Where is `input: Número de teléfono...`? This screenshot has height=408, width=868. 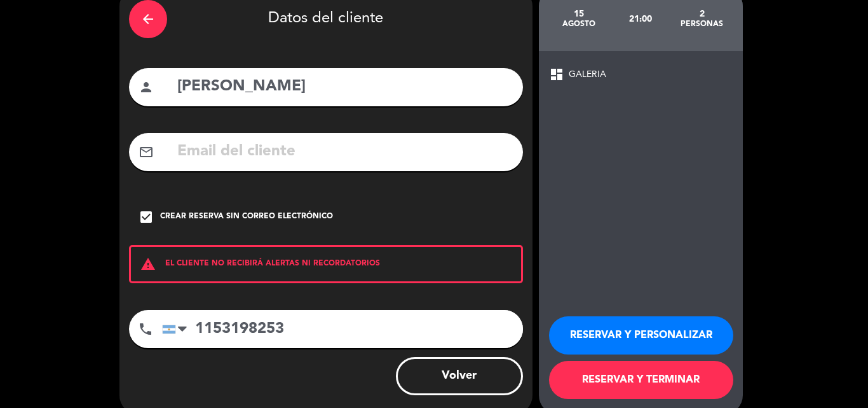 input: Número de teléfono... is located at coordinates (342, 329).